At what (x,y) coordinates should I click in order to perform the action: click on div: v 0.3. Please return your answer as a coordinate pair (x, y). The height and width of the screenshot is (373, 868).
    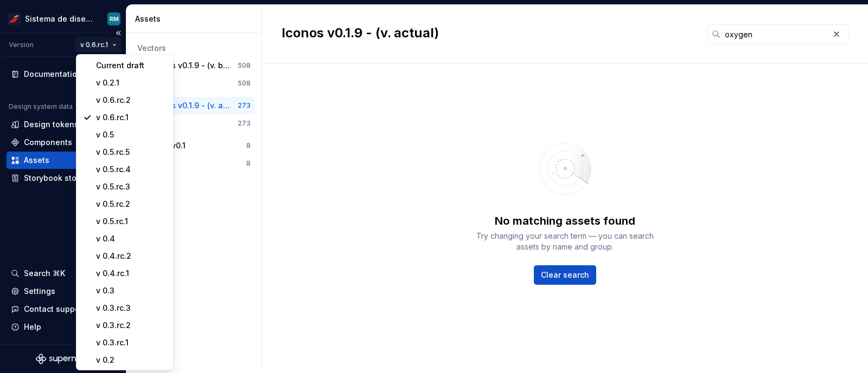
    Looking at the image, I should click on (132, 291).